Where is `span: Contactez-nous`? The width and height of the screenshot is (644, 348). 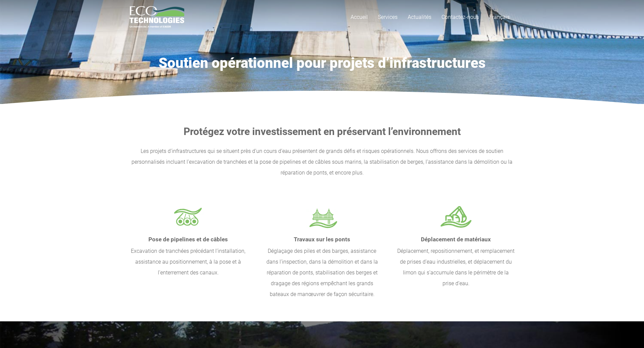 span: Contactez-nous is located at coordinates (460, 17).